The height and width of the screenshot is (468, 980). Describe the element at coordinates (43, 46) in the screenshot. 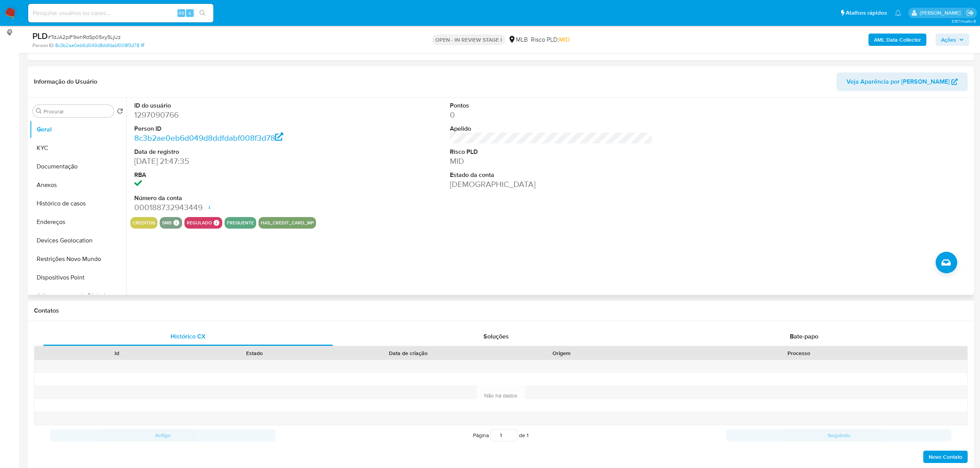

I see `b: Person ID` at that location.